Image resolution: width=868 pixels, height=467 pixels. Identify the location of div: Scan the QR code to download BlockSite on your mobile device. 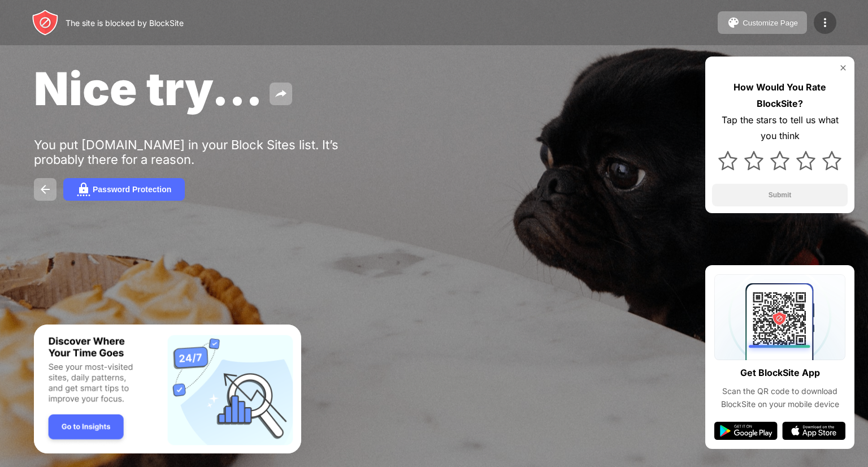
(780, 397).